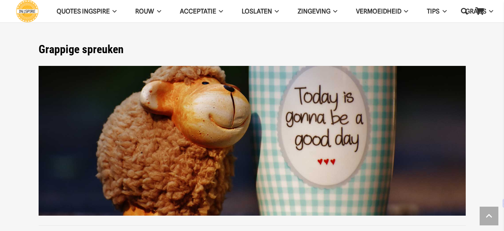 The height and width of the screenshot is (231, 504). I want to click on span: Loslaten Menu, so click(275, 11).